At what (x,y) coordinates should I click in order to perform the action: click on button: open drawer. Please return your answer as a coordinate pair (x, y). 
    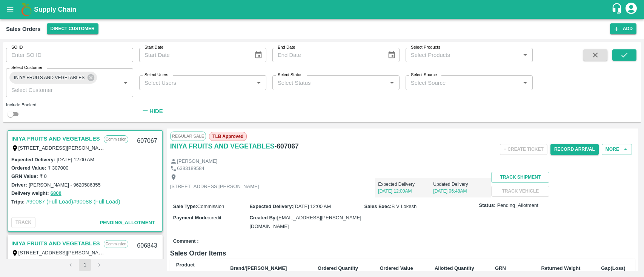
    Looking at the image, I should click on (10, 9).